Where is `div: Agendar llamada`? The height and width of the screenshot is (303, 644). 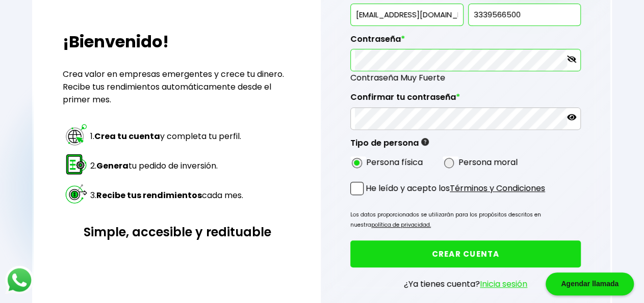
div: Agendar llamada is located at coordinates (590, 284).